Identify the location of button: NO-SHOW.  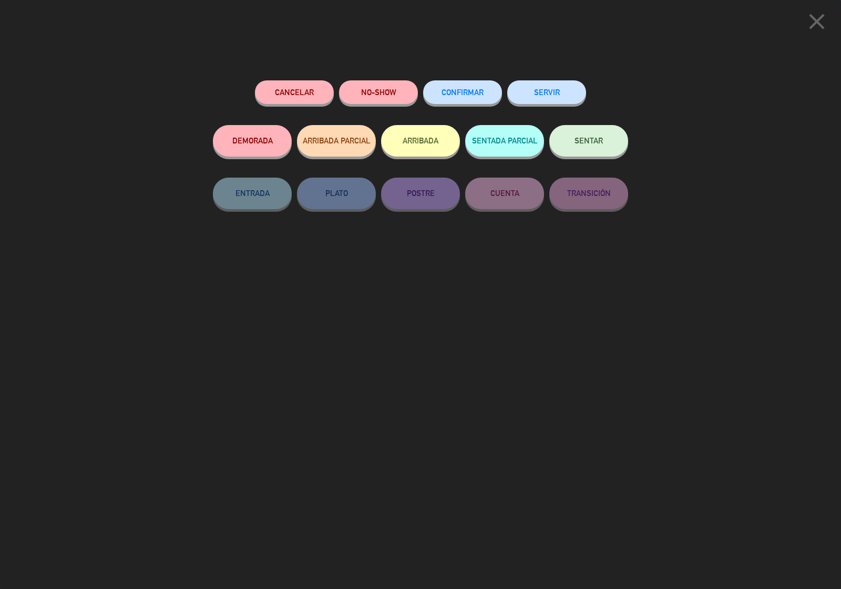
(378, 92).